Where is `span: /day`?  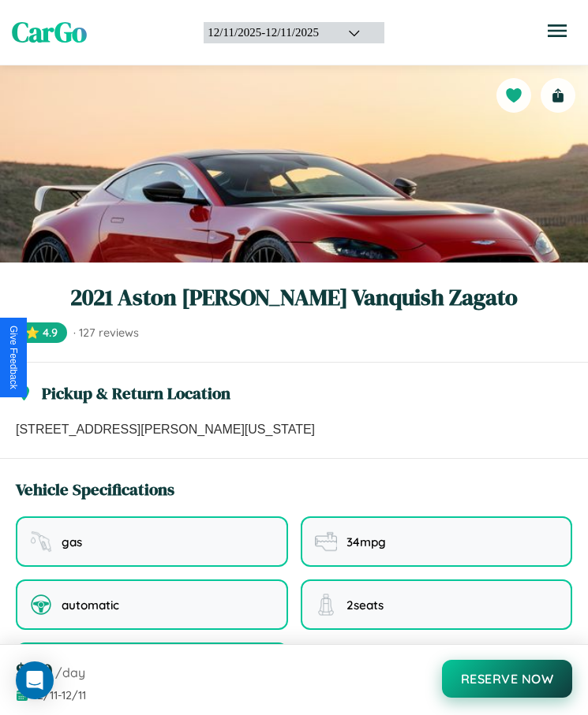 span: /day is located at coordinates (70, 672).